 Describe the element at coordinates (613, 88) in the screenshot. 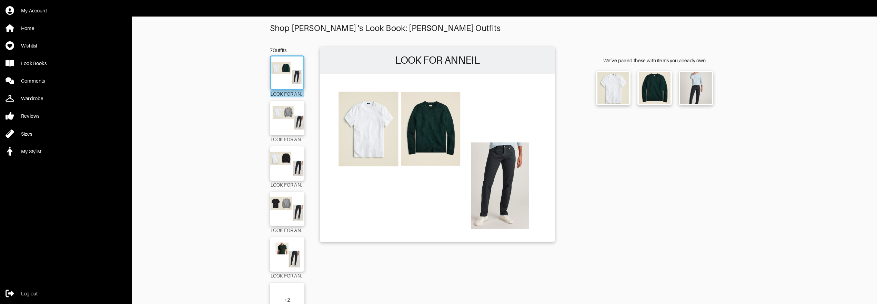

I see `img: Relaxed premium-weight cotton T-shirt` at that location.